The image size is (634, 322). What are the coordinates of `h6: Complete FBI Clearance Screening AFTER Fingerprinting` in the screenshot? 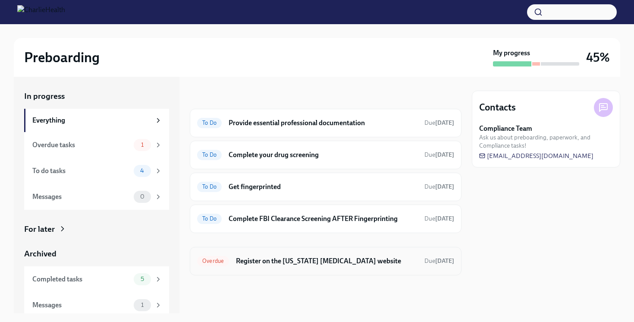 It's located at (323, 219).